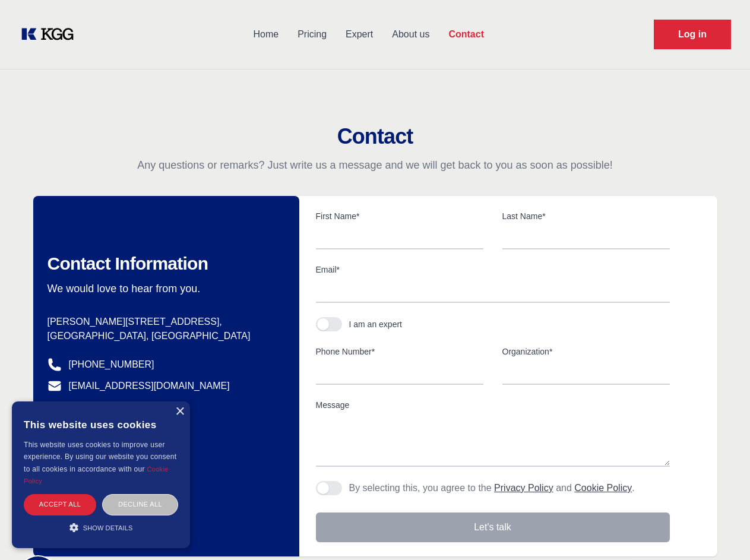  What do you see at coordinates (493, 405) in the screenshot?
I see `label: Message` at bounding box center [493, 405].